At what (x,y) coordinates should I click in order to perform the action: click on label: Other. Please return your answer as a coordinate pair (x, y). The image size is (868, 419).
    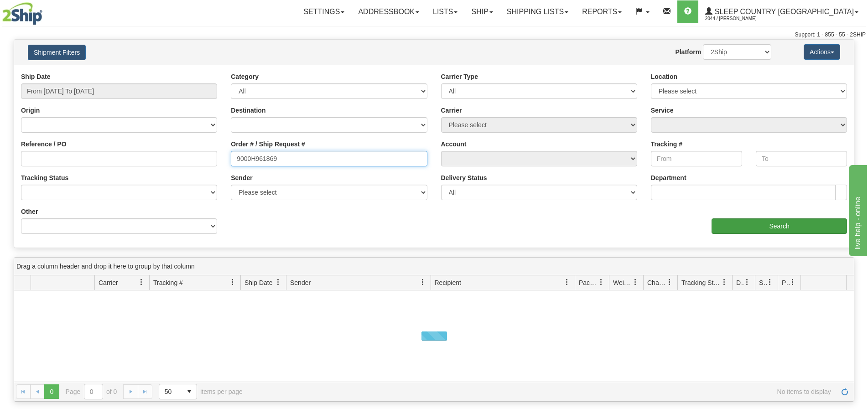
    Looking at the image, I should click on (29, 212).